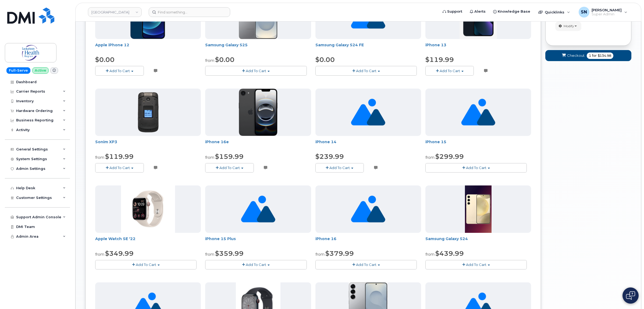  Describe the element at coordinates (148, 242) in the screenshot. I see `div: Apple Watch SE '22` at that location.